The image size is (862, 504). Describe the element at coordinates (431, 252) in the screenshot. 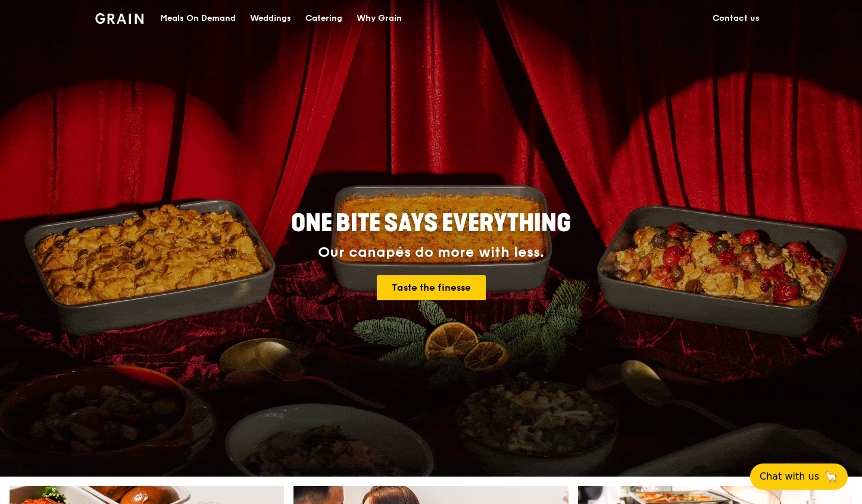

I see `div: Our canapés do more with less.` at that location.